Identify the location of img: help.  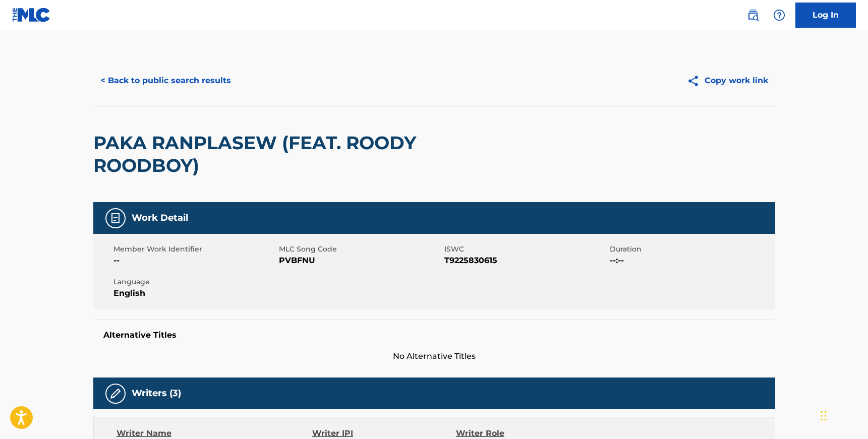
(779, 15).